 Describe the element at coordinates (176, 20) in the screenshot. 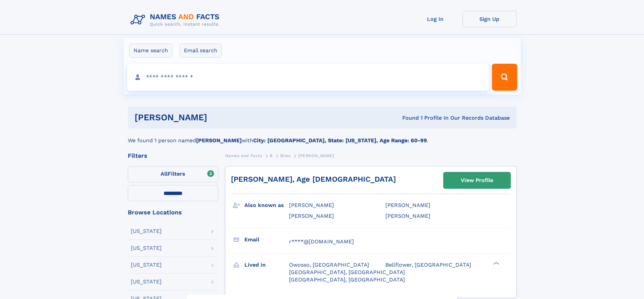

I see `img: Logo Names and Facts` at that location.